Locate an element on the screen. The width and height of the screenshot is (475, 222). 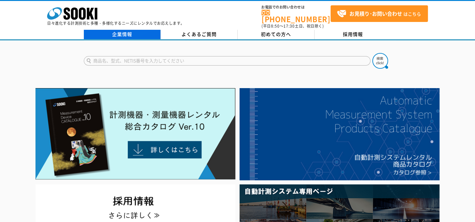
a: 企業情報 is located at coordinates (122, 35).